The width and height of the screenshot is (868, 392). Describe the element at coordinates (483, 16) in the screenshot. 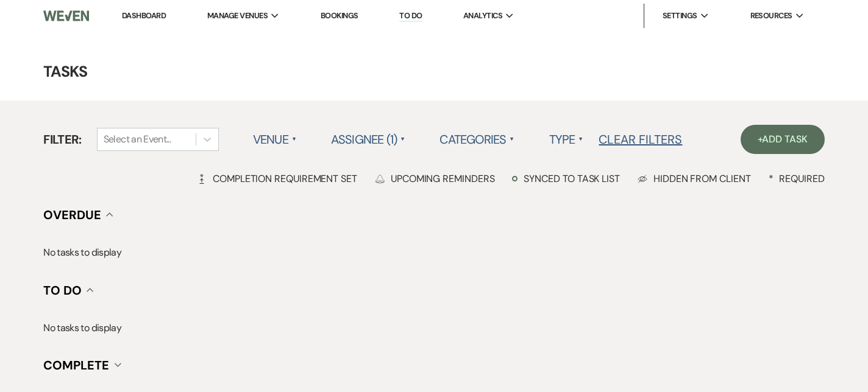

I see `span: Analytics` at that location.